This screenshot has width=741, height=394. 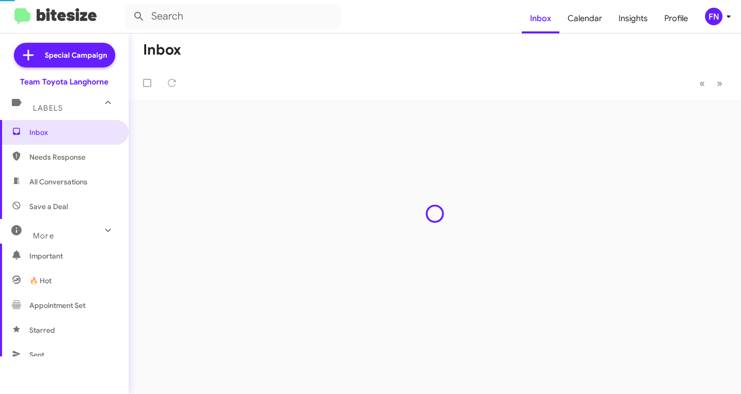 I want to click on span: Starred, so click(x=42, y=330).